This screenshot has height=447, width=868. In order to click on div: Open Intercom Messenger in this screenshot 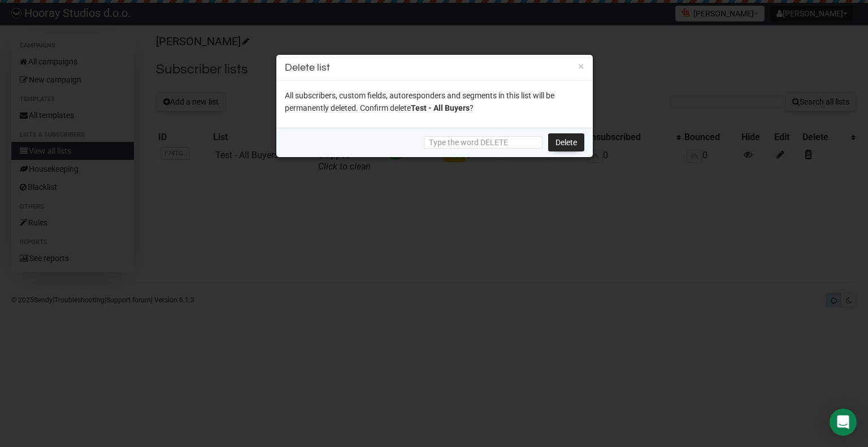, I will do `click(843, 422)`.